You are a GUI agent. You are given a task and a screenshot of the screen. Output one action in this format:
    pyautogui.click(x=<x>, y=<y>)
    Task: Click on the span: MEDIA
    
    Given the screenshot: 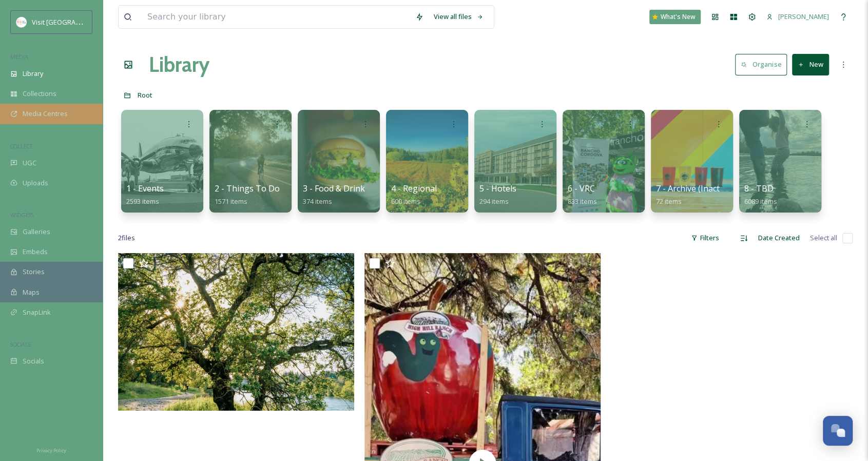 What is the action you would take?
    pyautogui.click(x=19, y=56)
    